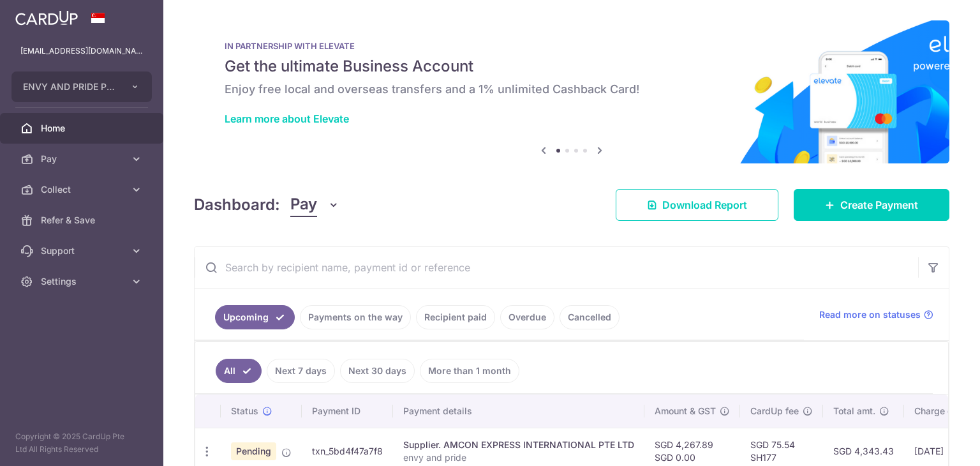 The image size is (980, 466). I want to click on h6: Enjoy free local and overseas transfers and a 1% unlimited Cashback Card!, so click(572, 89).